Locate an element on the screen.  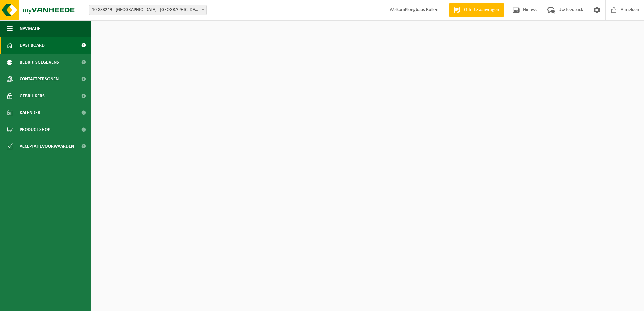
span: Contactpersonen is located at coordinates (39, 79).